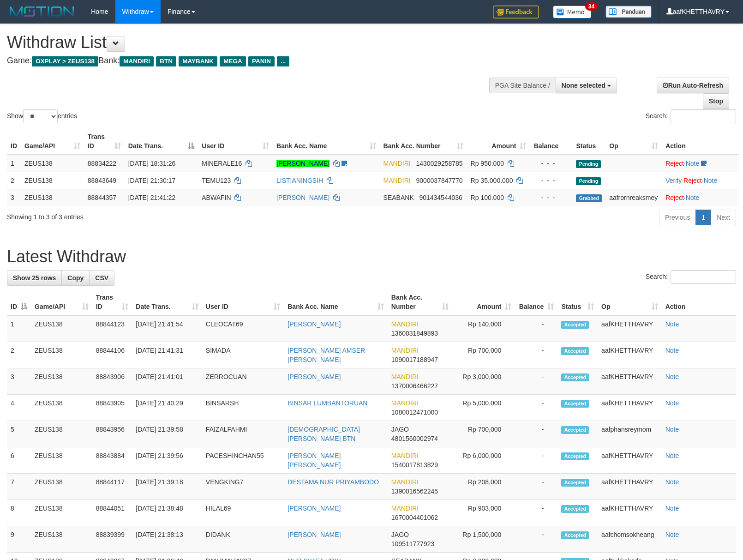  What do you see at coordinates (243, 539) in the screenshot?
I see `td: DIDANK` at bounding box center [243, 539].